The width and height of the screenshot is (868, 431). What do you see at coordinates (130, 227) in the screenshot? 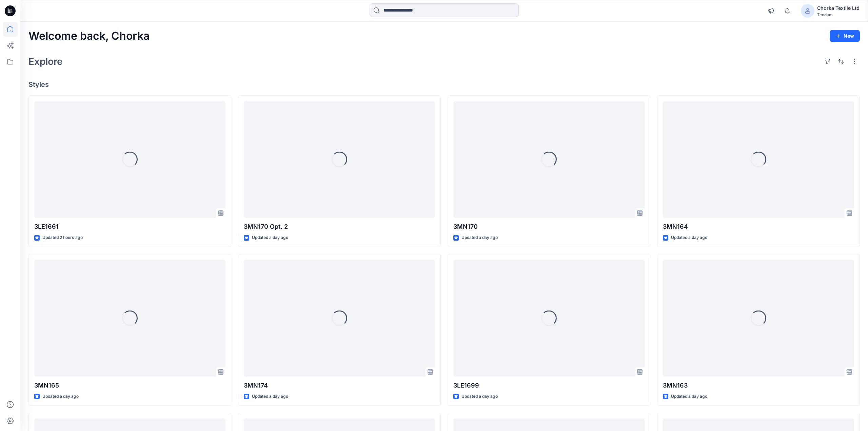
I see `p: 3LE1661` at bounding box center [130, 227].